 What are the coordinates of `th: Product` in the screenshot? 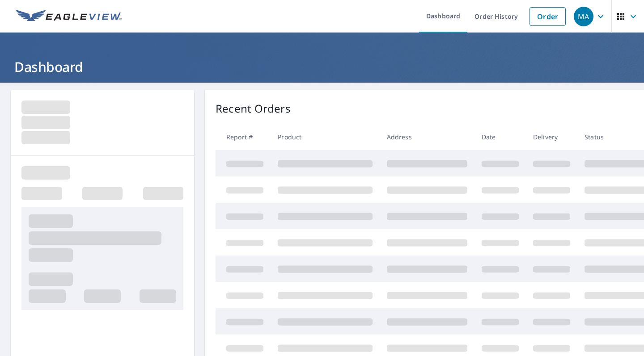 It's located at (325, 136).